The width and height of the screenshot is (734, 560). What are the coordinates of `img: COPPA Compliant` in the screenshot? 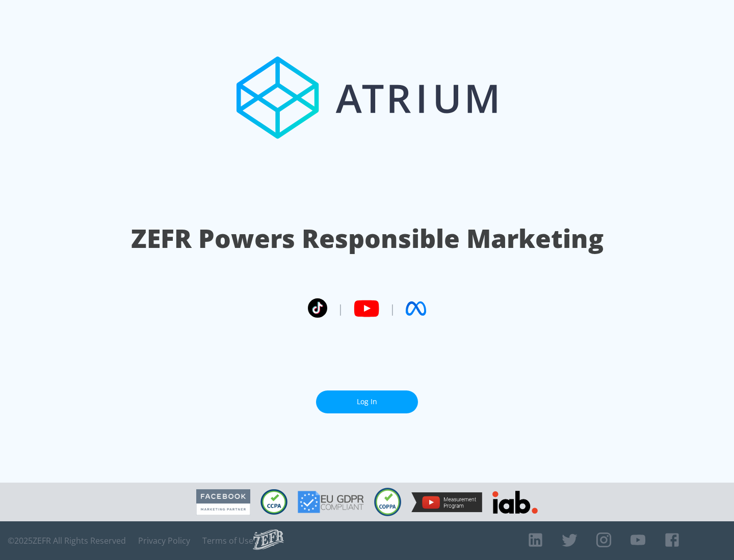 It's located at (387, 502).